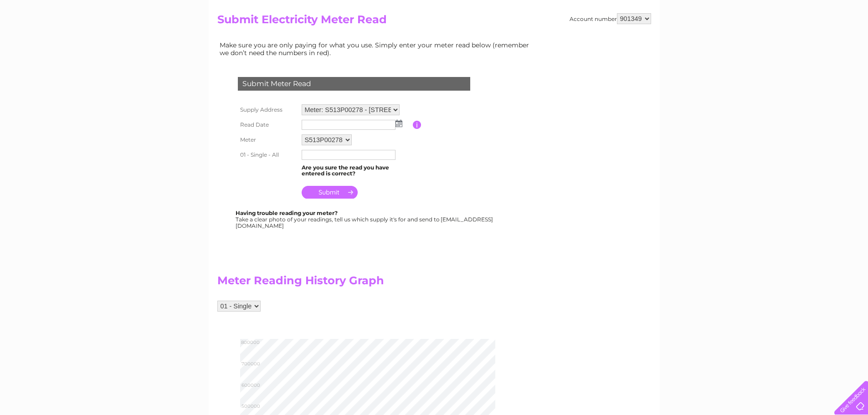  Describe the element at coordinates (354, 84) in the screenshot. I see `div: Submit Meter Read` at that location.